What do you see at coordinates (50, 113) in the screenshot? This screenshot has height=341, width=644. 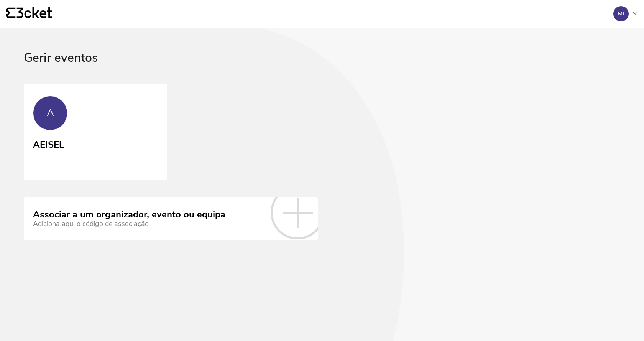 I see `div: A` at bounding box center [50, 113].